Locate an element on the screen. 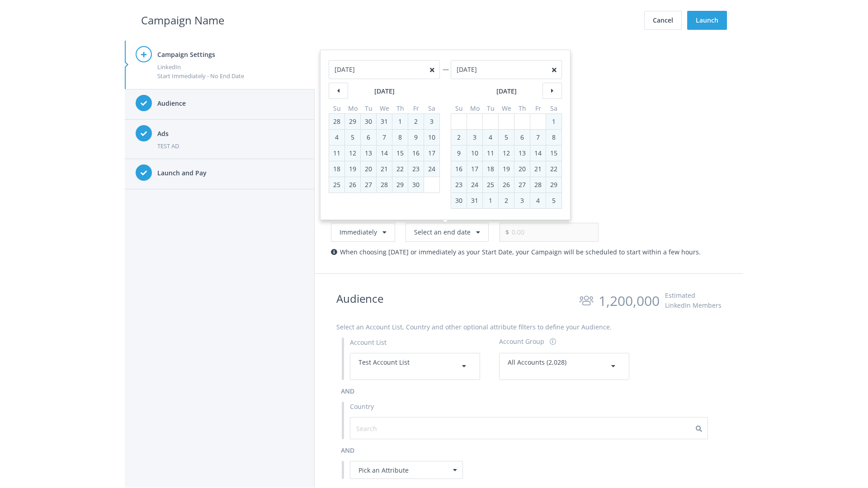 The image size is (868, 488). div: 16 is located at coordinates (459, 169).